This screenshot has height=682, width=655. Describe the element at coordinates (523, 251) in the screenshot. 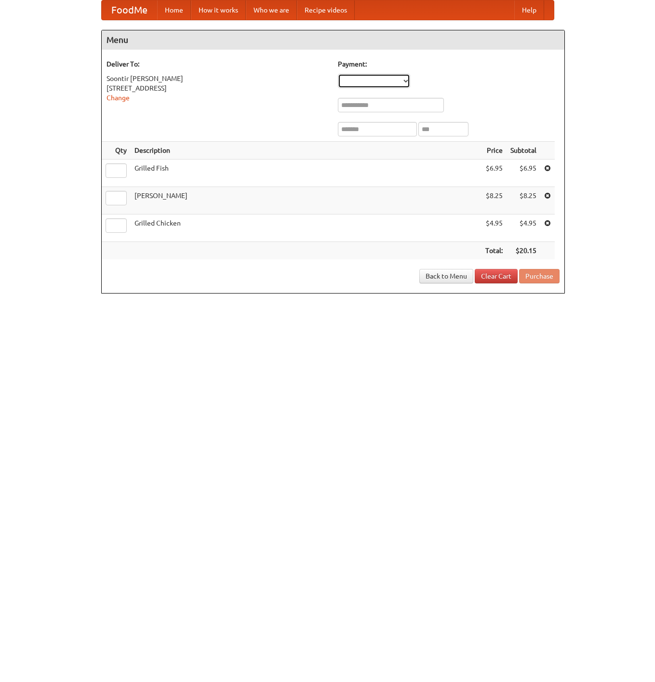

I see `th: $20.15` at that location.